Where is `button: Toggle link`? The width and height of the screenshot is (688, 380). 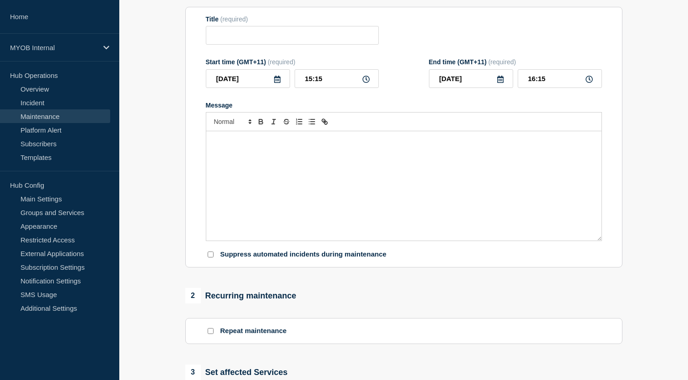
button: Toggle link is located at coordinates (325, 122).